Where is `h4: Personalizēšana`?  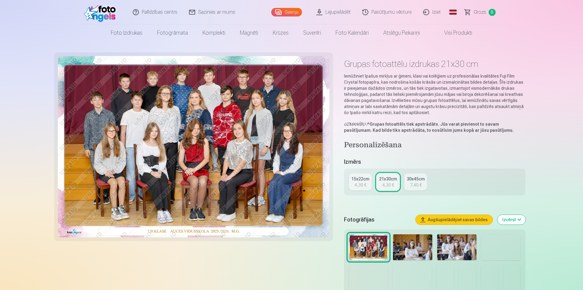
h4: Personalizēšana is located at coordinates (435, 146).